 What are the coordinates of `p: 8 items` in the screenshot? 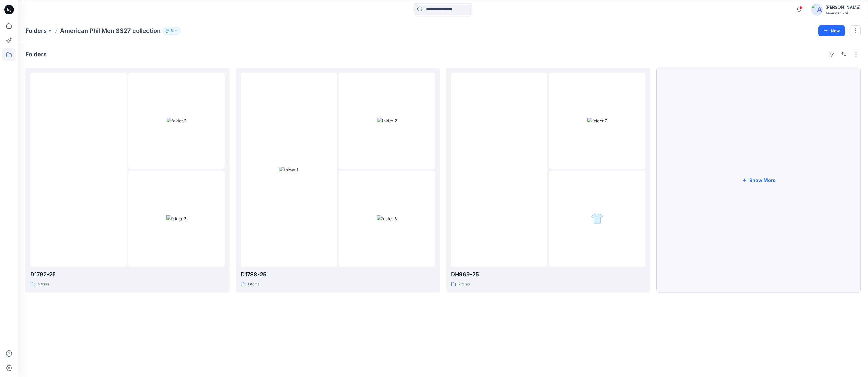 It's located at (253, 284).